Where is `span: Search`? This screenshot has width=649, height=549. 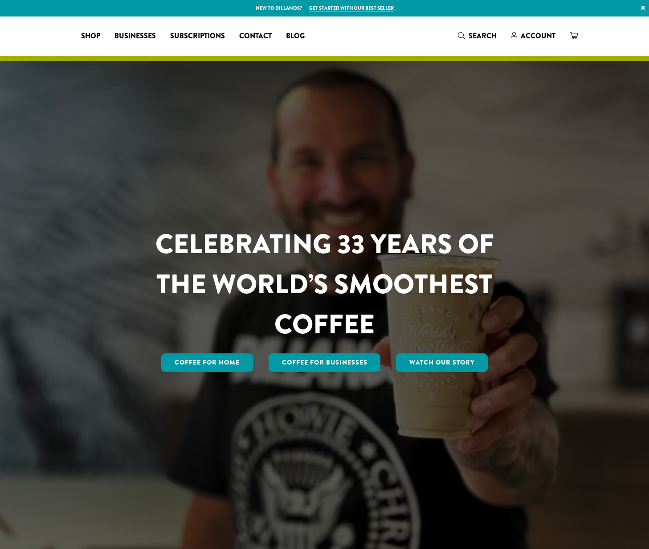
span: Search is located at coordinates (482, 36).